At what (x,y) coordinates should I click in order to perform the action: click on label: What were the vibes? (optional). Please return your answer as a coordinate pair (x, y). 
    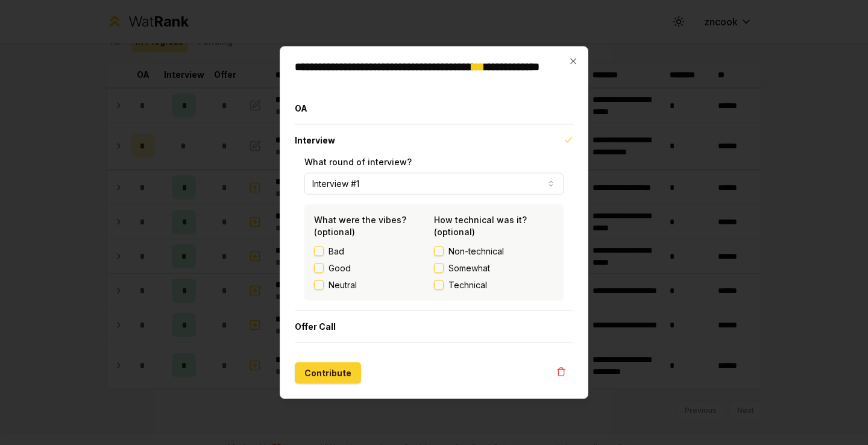
    Looking at the image, I should click on (360, 226).